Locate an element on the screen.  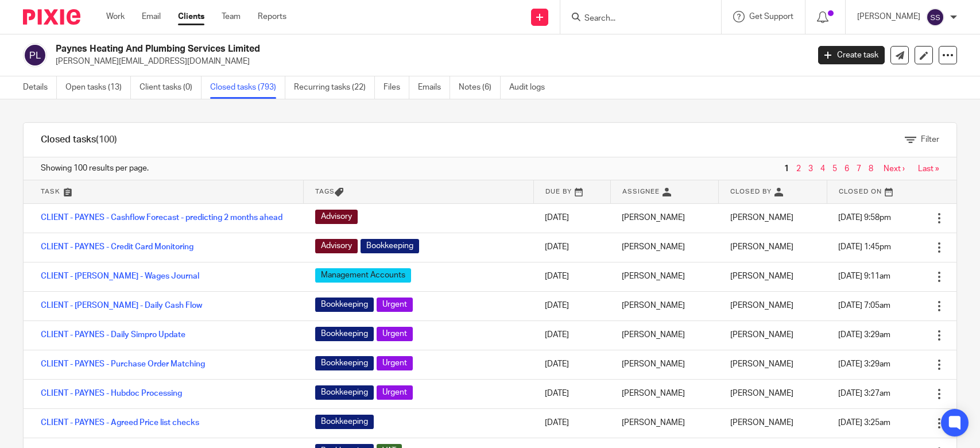
a: 3 is located at coordinates (810, 169).